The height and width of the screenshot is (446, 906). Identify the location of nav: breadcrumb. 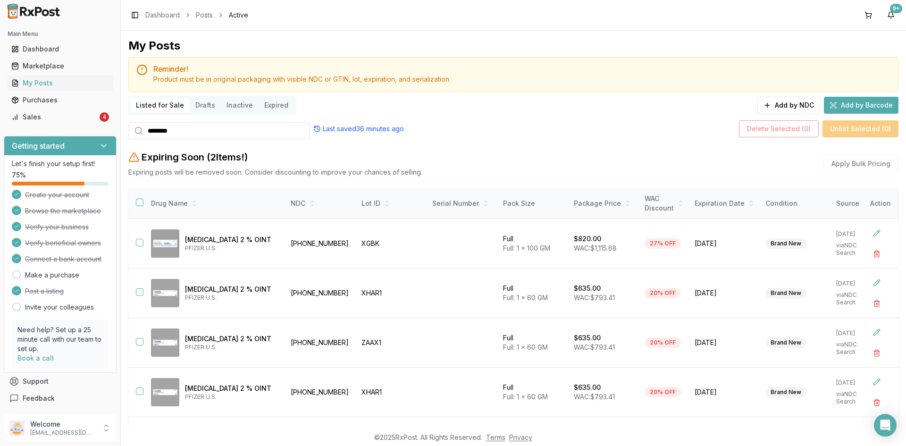
(197, 15).